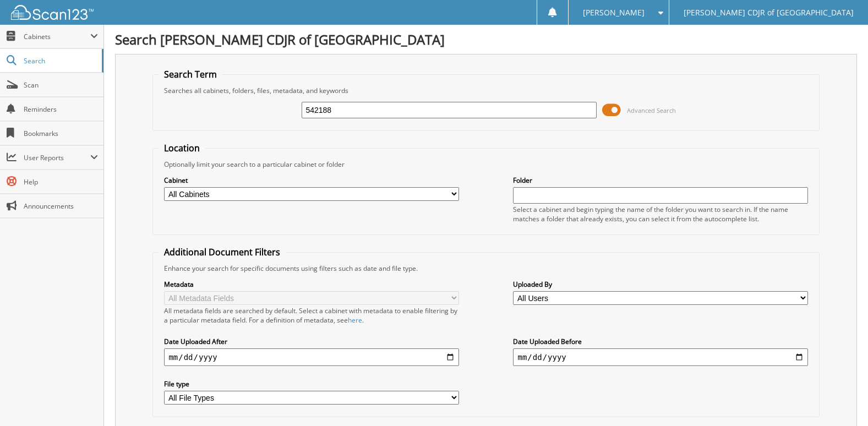 The width and height of the screenshot is (868, 426). I want to click on span: Reminders, so click(60, 109).